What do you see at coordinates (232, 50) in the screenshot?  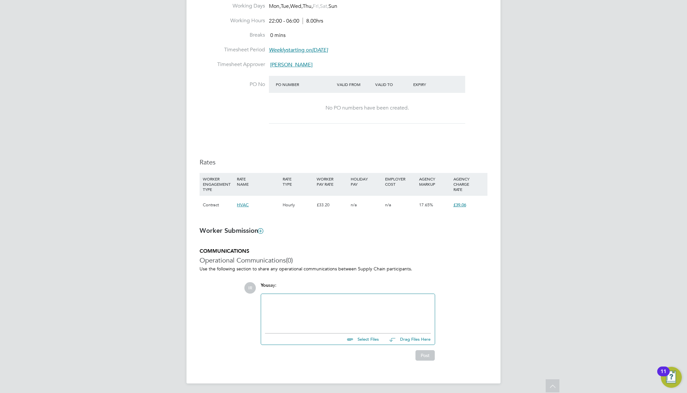 I see `label: Timesheet Period` at bounding box center [232, 50].